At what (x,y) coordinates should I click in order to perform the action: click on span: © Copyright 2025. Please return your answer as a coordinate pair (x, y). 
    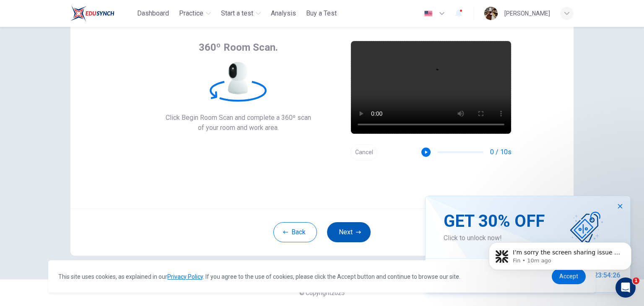
    Looking at the image, I should click on (322, 293).